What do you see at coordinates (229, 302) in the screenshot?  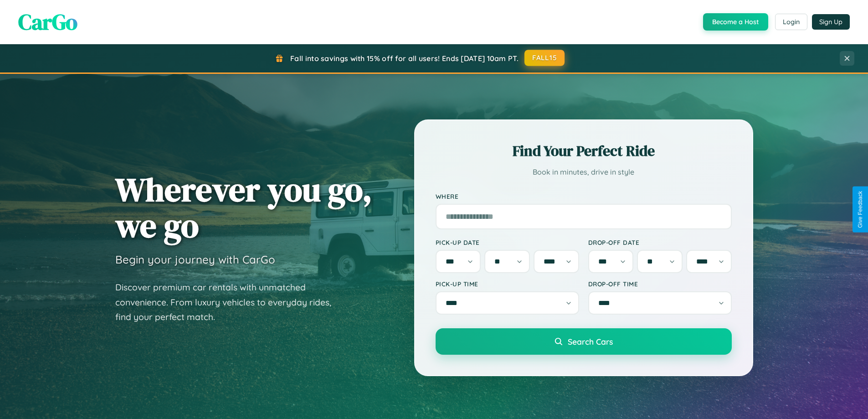 I see `p: Discover premium car rentals with unmatched convenience. From luxury vehicles to everyday rides, ...` at bounding box center [229, 302].